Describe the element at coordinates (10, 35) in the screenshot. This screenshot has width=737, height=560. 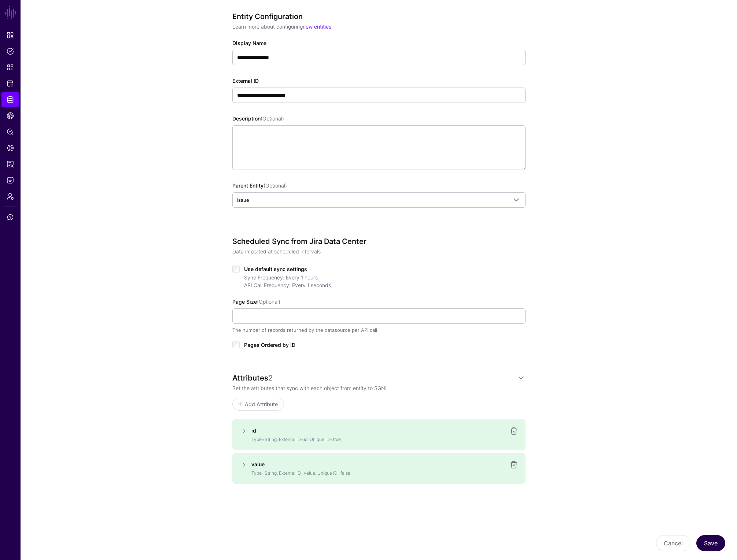
I see `span: Dashboard` at that location.